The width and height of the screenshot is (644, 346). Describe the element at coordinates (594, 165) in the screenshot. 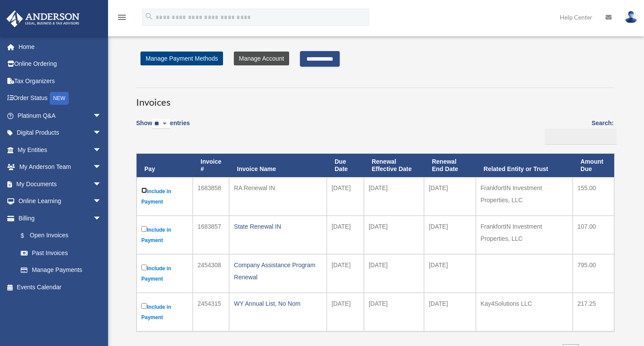

I see `th: Amount Due: activate to sort column ascending` at that location.